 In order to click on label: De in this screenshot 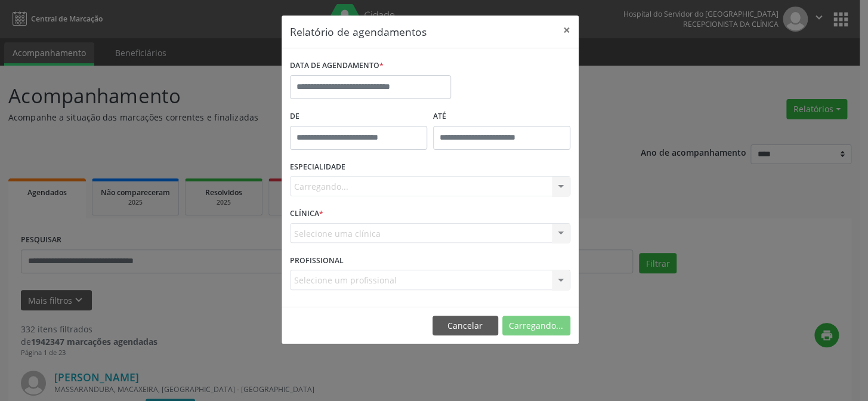, I will do `click(359, 117)`.